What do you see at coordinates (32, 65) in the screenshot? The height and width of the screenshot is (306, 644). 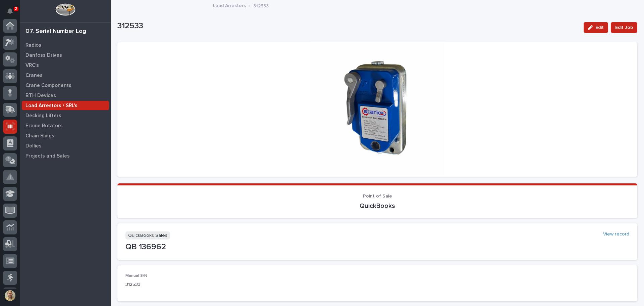 I see `p: VRC's` at bounding box center [32, 65].